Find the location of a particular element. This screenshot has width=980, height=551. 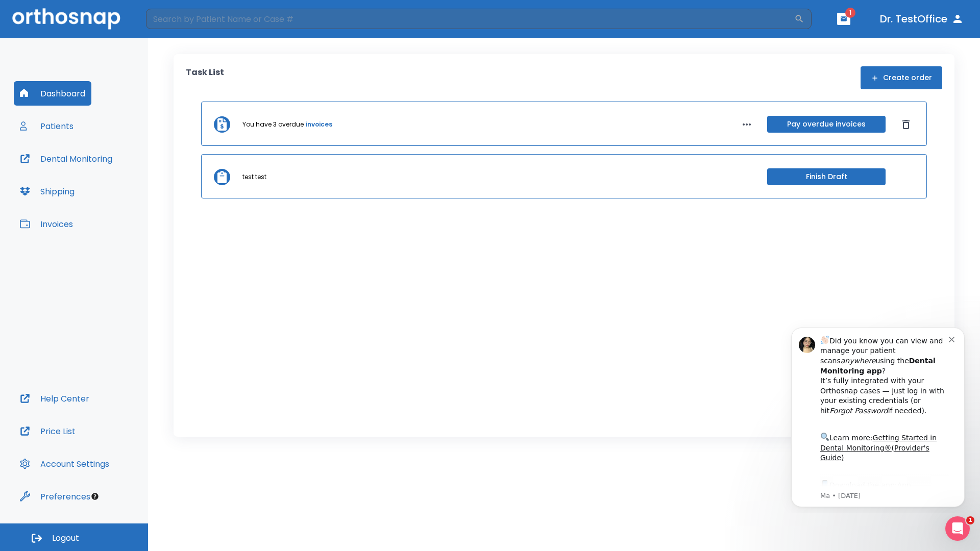

span: Logout is located at coordinates (65, 538).